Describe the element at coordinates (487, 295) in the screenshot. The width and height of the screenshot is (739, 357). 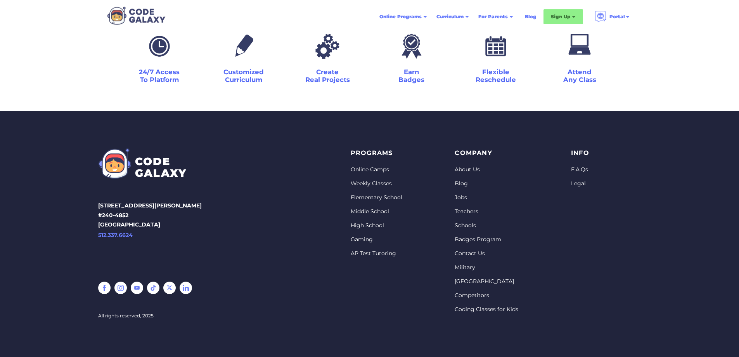
I see `a: Competitors` at that location.